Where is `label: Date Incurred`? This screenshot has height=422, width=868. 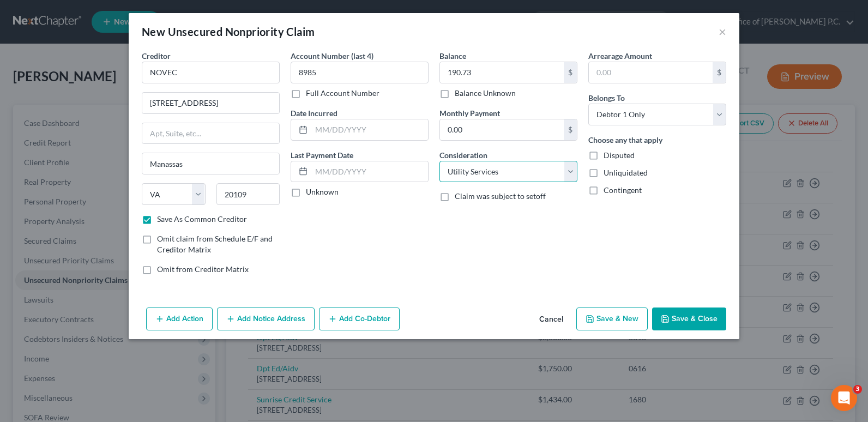
label: Date Incurred is located at coordinates (314, 113).